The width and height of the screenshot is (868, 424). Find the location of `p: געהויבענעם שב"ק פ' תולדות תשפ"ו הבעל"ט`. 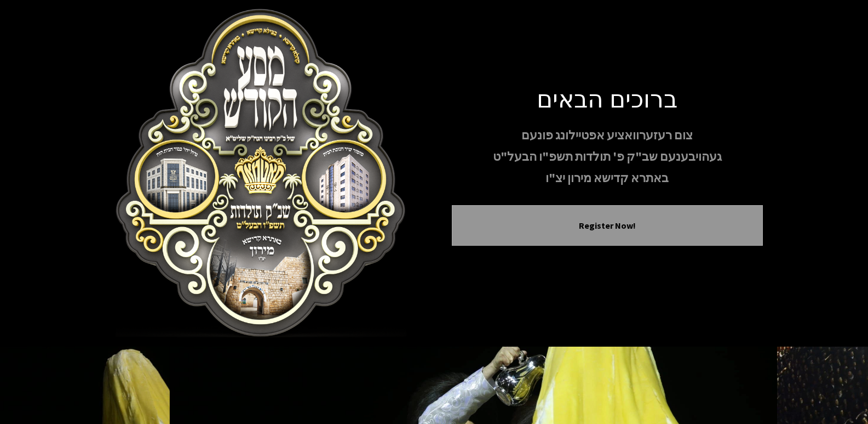

p: געהויבענעם שב"ק פ' תולדות תשפ"ו הבעל"ט is located at coordinates (608, 157).